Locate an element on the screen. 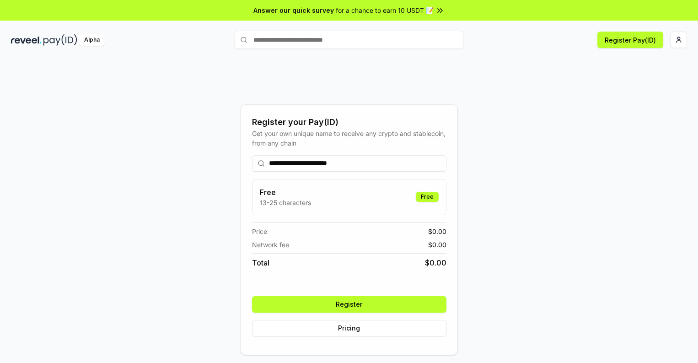 This screenshot has height=363, width=698. button: Pricing is located at coordinates (349, 328).